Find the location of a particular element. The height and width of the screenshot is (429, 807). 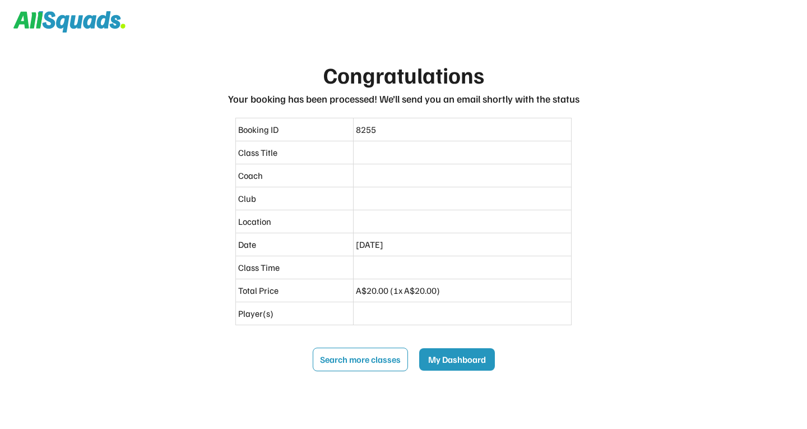

div: Location is located at coordinates (294, 221).